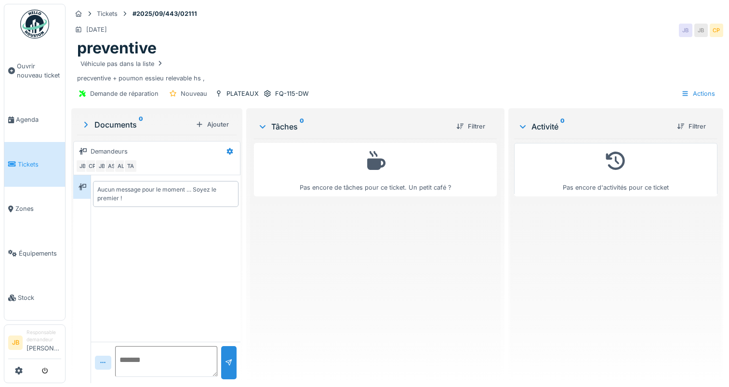 The image size is (729, 387). Describe the element at coordinates (117, 48) in the screenshot. I see `h1: preventive` at that location.